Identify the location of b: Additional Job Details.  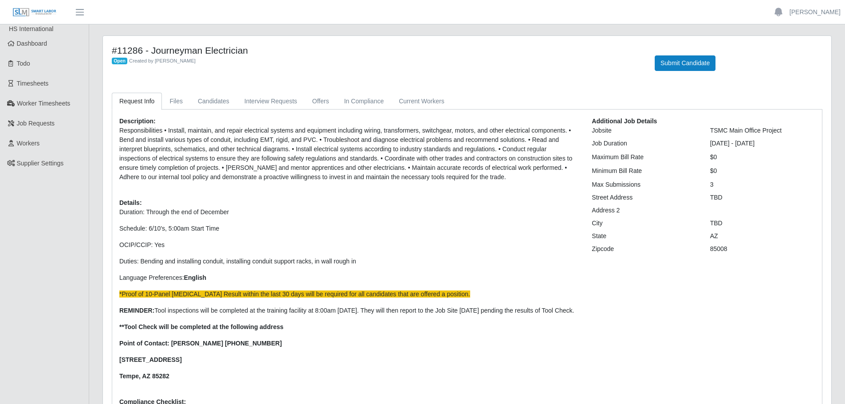
(624, 121).